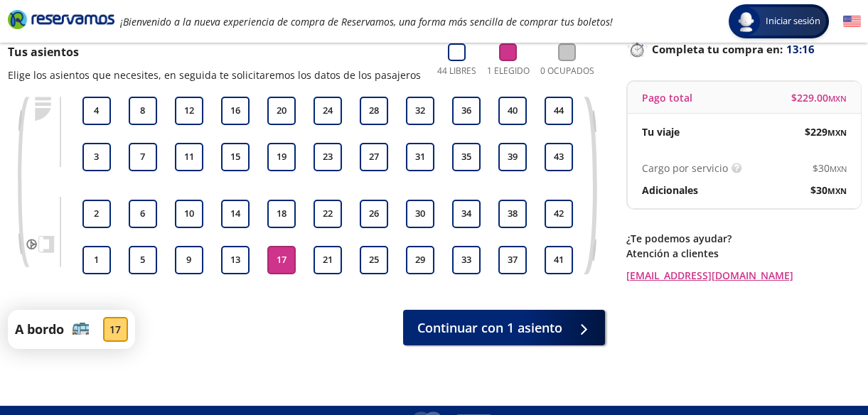 This screenshot has height=415, width=868. I want to click on p: 0 Ocupados, so click(567, 71).